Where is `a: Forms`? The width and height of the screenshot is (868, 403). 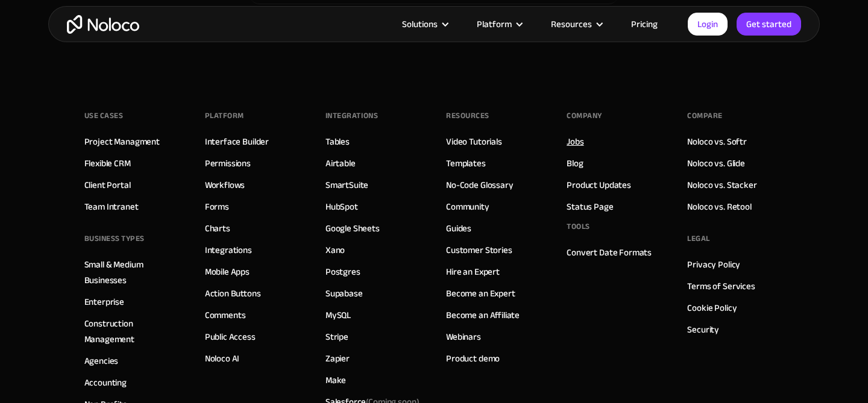 a: Forms is located at coordinates (217, 207).